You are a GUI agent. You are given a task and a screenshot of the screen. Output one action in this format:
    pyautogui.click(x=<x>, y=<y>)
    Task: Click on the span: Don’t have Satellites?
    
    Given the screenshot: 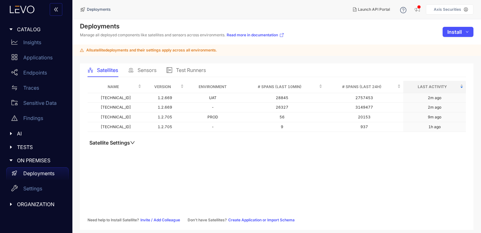 What is the action you would take?
    pyautogui.click(x=207, y=220)
    